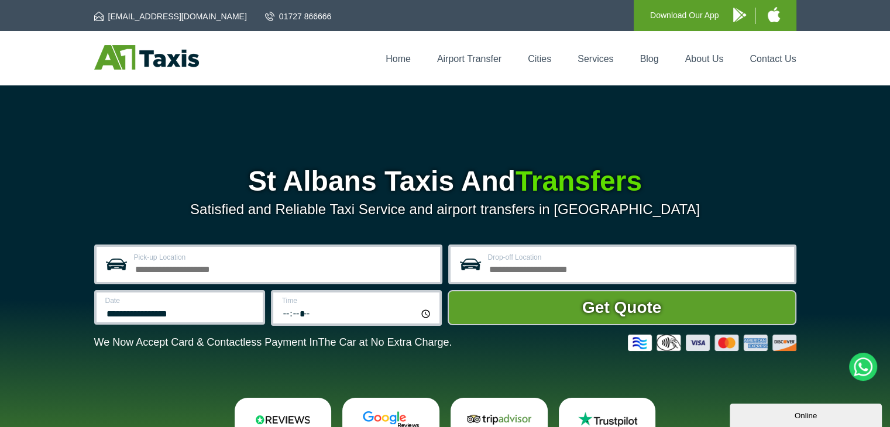 The height and width of the screenshot is (427, 890). Describe the element at coordinates (180, 301) in the screenshot. I see `label: Date` at that location.